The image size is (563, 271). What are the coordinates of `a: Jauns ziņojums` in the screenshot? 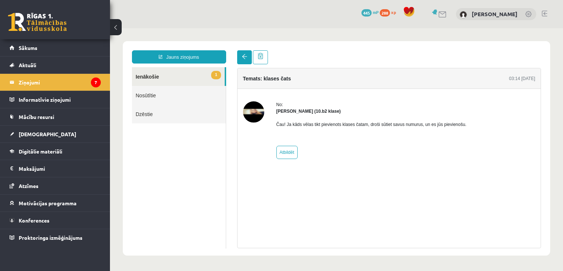 It's located at (69, 29).